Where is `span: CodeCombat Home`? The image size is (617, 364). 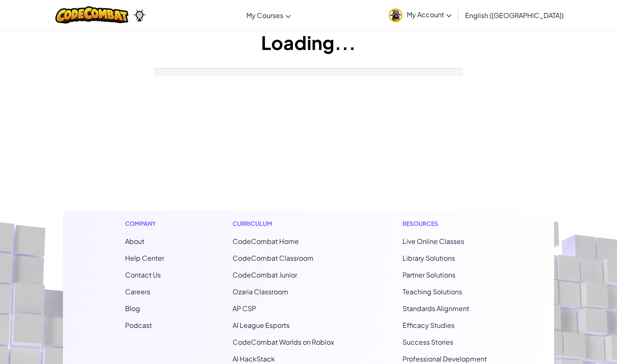
span: CodeCombat Home is located at coordinates (266, 241).